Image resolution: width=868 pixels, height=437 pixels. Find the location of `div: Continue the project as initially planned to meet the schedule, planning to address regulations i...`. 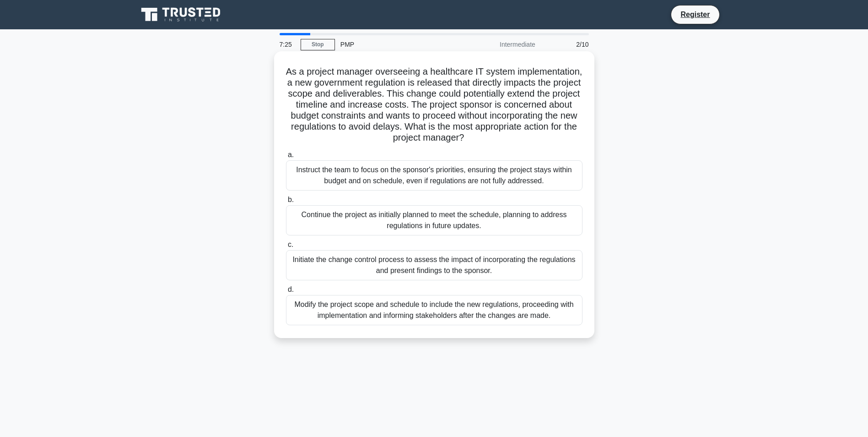

div: Continue the project as initially planned to meet the schedule, planning to address regulations i... is located at coordinates (435, 220).